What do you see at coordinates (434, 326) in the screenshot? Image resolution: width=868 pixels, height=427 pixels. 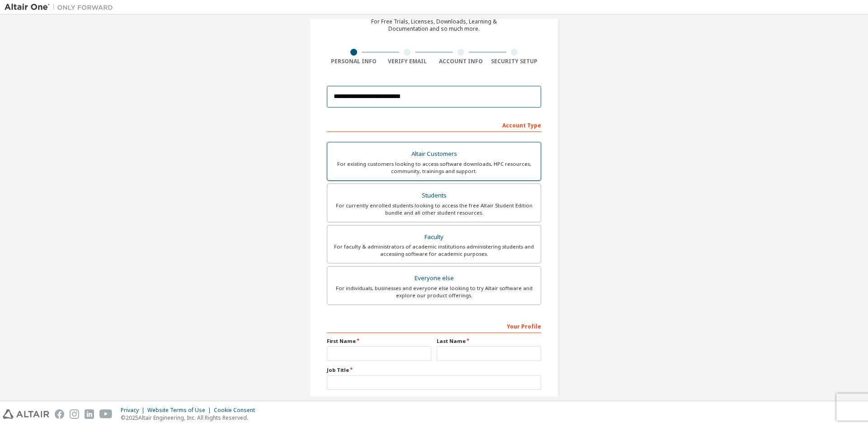 I see `div: Your Profile` at bounding box center [434, 326].